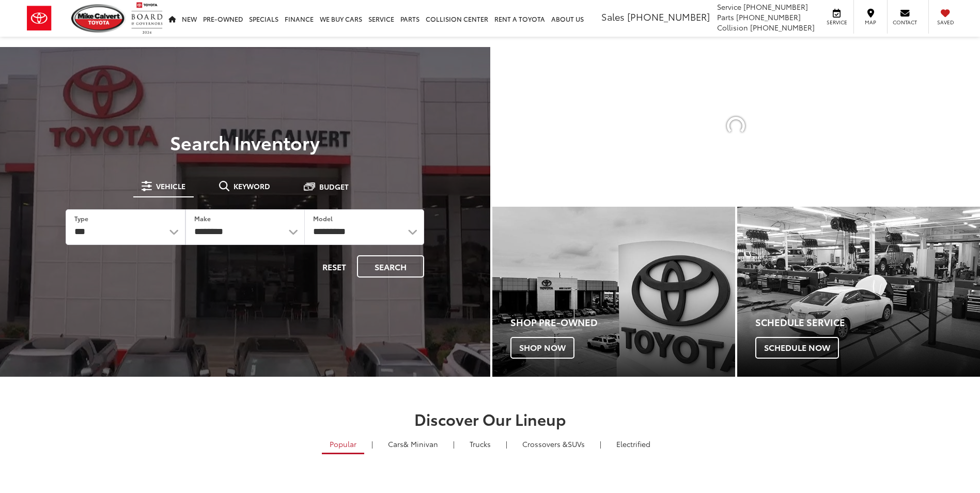 The height and width of the screenshot is (493, 980). Describe the element at coordinates (905, 22) in the screenshot. I see `span: Contact` at that location.